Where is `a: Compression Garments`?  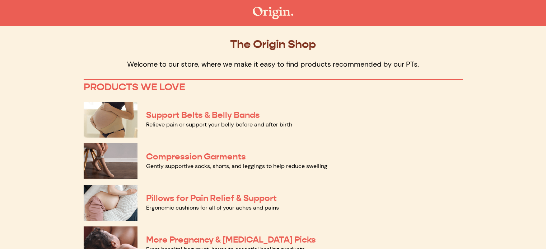 a: Compression Garments is located at coordinates (196, 157).